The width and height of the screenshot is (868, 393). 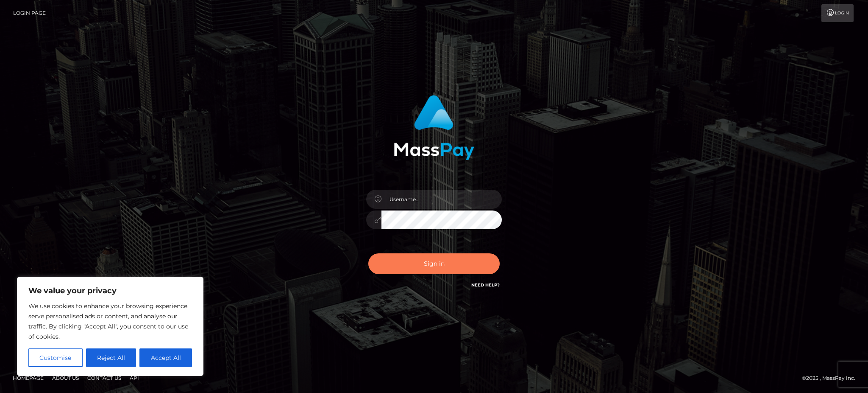 I want to click on a: Login, so click(x=838, y=13).